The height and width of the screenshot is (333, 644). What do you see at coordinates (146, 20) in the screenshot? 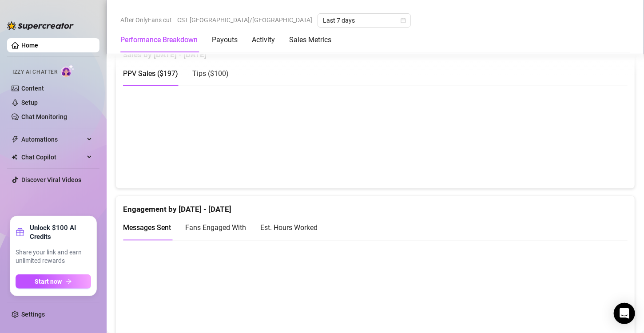
I see `span: After OnlyFans cut` at bounding box center [146, 20].